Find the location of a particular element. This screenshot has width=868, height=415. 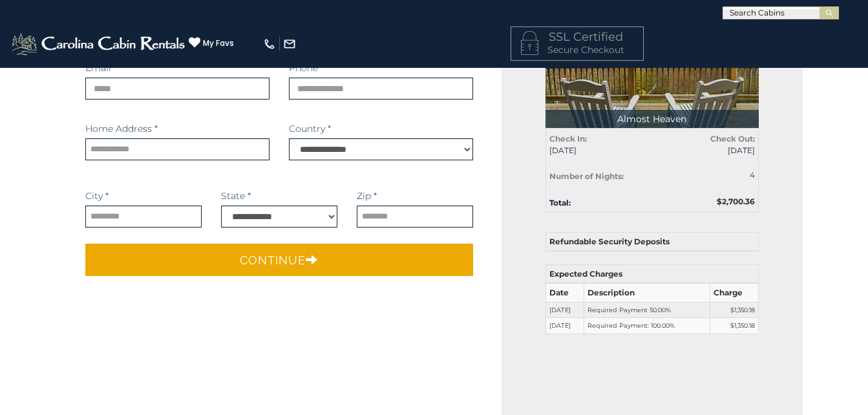

button: Continue is located at coordinates (279, 260).